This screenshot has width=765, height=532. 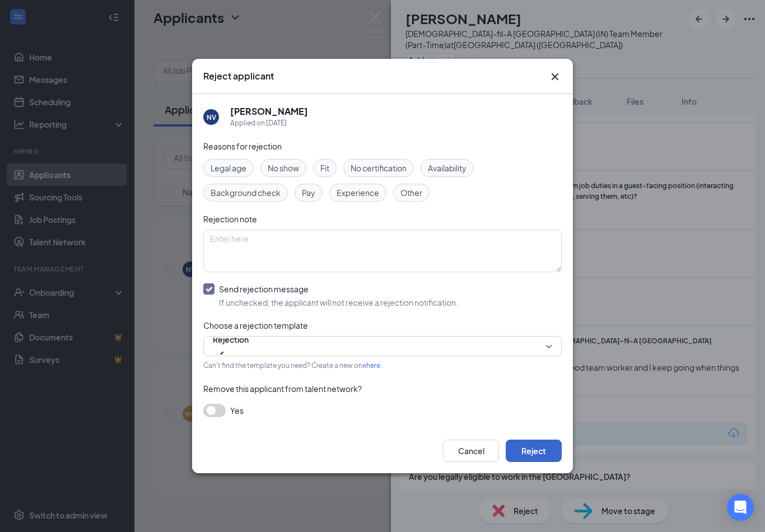 I want to click on span: Experience, so click(x=358, y=192).